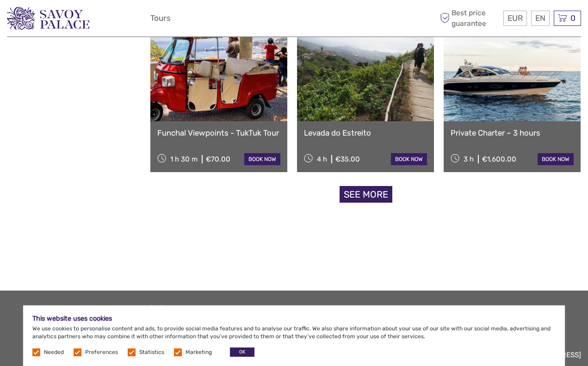  I want to click on img: 3279-876b4492-ee62-4c61-8ef8-acb0a8f63b96_logo_small.png, so click(48, 18).